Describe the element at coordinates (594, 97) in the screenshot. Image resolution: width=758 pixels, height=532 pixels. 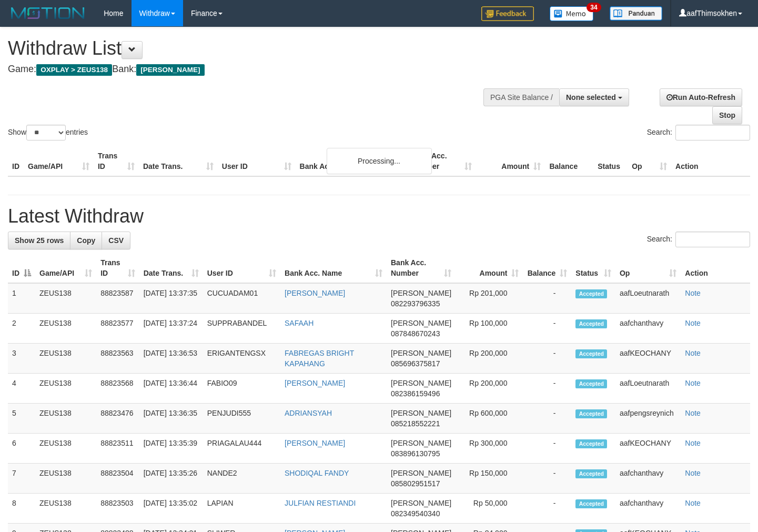
I see `button: None selected` at that location.